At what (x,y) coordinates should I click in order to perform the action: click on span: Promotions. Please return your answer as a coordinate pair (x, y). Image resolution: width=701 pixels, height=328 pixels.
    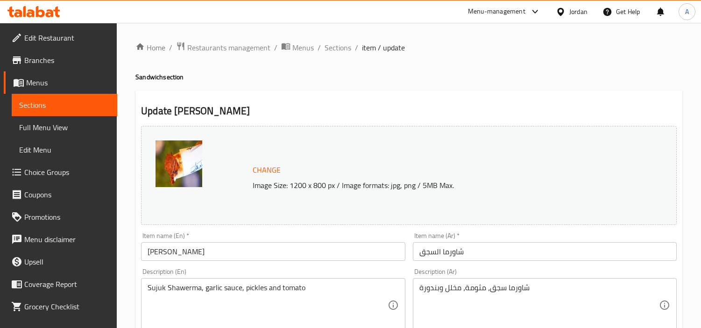
    Looking at the image, I should click on (67, 217).